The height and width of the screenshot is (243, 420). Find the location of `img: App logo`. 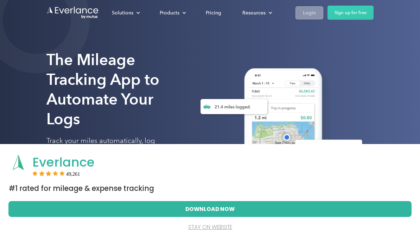

img: App logo is located at coordinates (18, 162).